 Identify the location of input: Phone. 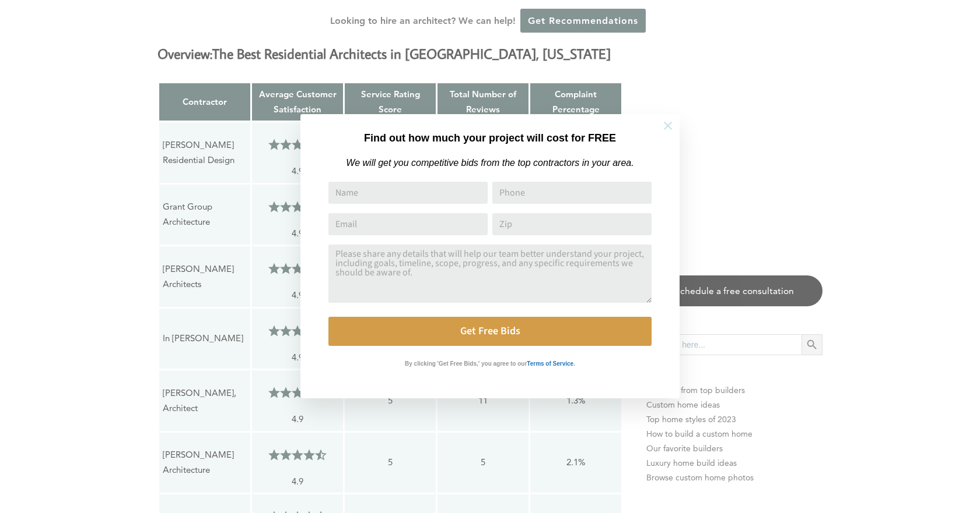
(571, 193).